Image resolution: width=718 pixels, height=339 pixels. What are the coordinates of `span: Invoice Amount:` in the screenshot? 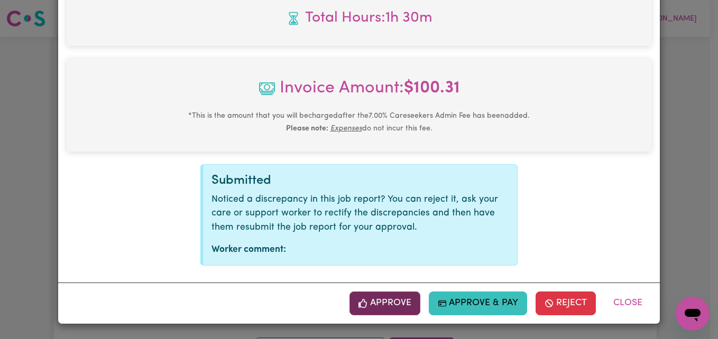 It's located at (359, 93).